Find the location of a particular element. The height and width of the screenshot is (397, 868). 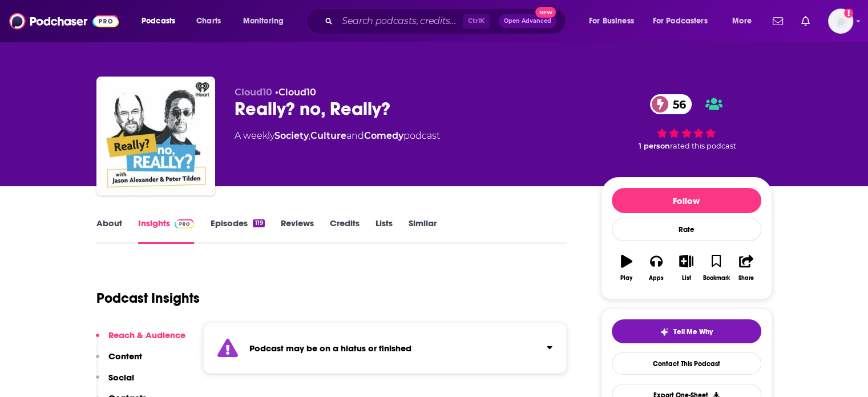

span: New is located at coordinates (546, 12).